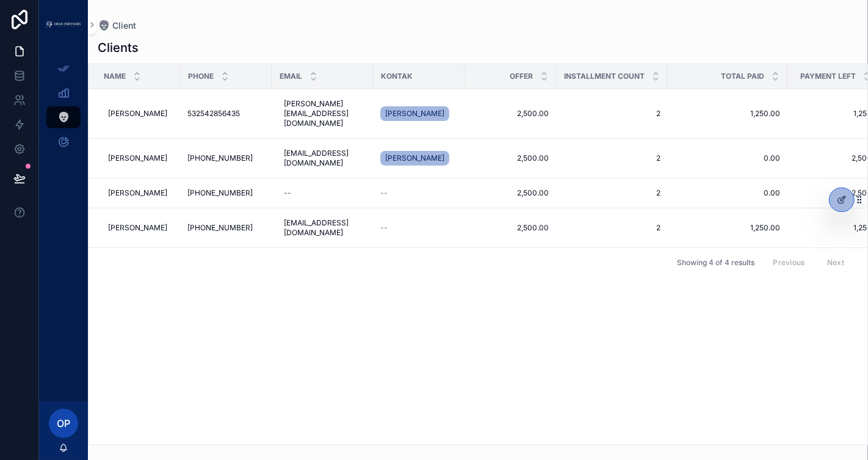  I want to click on span: Client, so click(124, 26).